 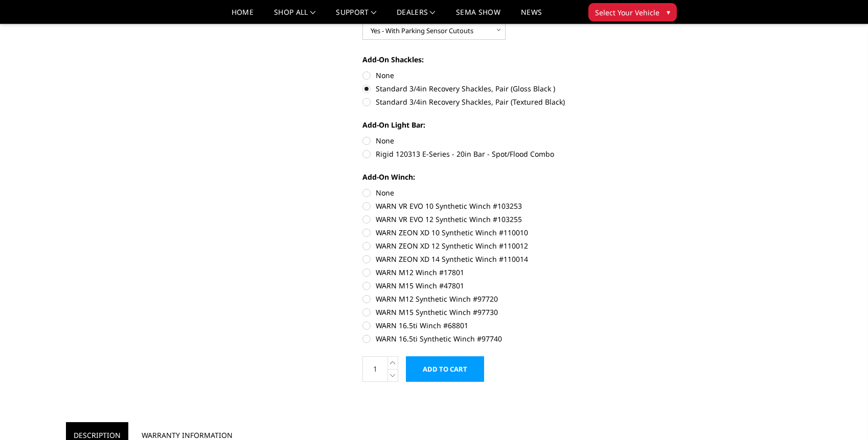 I want to click on a: SEMA Show, so click(x=478, y=16).